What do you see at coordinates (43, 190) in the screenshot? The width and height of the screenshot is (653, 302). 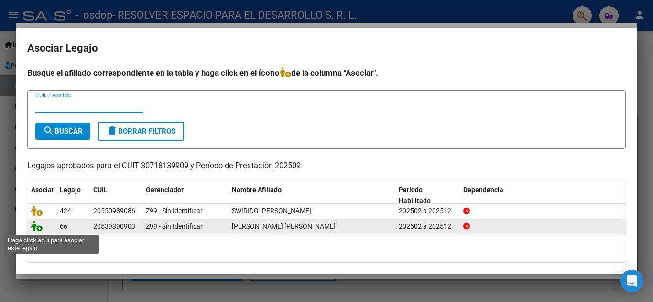 I see `span: Asociar` at bounding box center [43, 190].